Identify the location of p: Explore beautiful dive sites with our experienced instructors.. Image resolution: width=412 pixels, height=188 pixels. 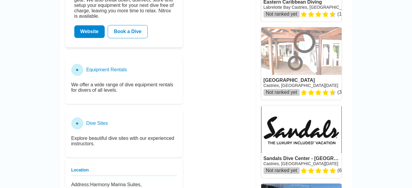
(124, 141).